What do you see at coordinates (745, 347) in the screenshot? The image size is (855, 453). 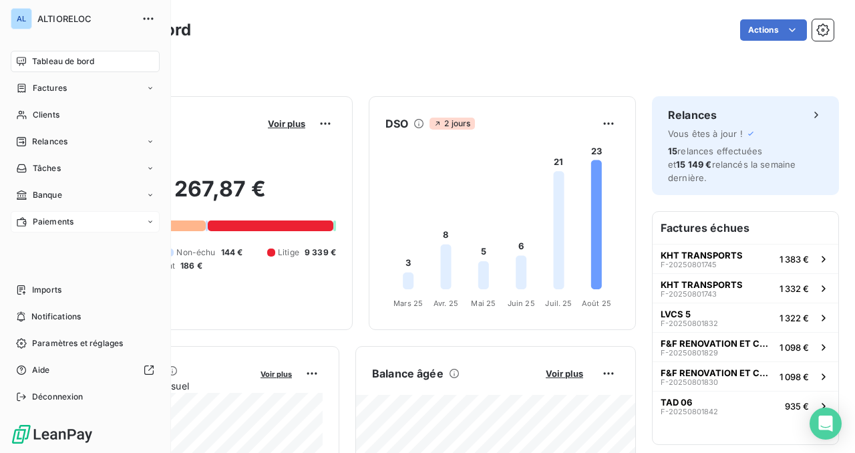 I see `button: F&F RENOVATION ET CONSTRUCTIONF-202508018291 098 €` at bounding box center [745, 347].